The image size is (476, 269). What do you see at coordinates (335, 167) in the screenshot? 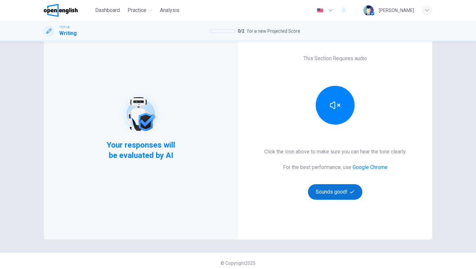
I see `h6: For the best performance, use` at bounding box center [335, 167].